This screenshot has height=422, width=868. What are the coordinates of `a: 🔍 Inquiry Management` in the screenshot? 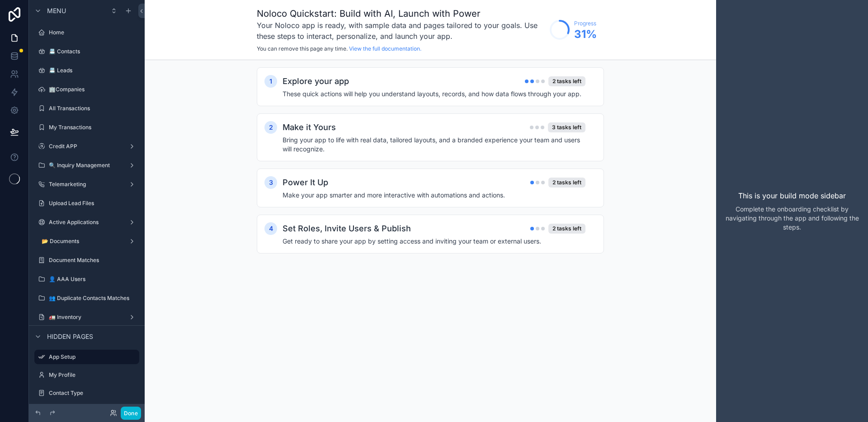 It's located at (87, 165).